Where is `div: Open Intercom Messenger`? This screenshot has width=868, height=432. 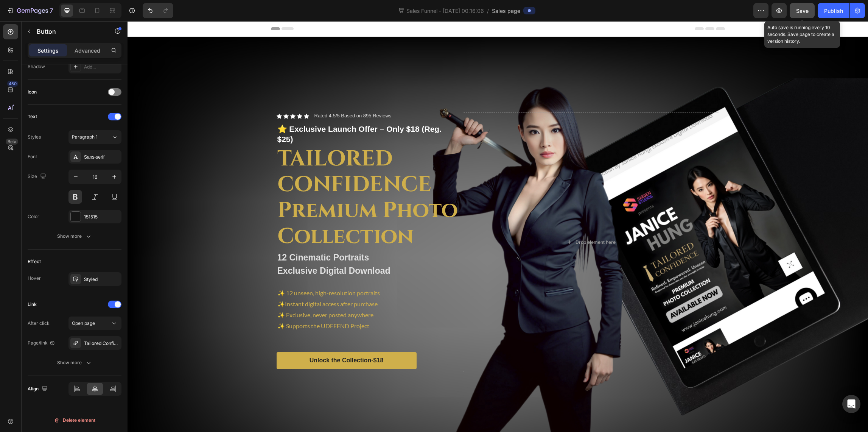 div: Open Intercom Messenger is located at coordinates (851, 404).